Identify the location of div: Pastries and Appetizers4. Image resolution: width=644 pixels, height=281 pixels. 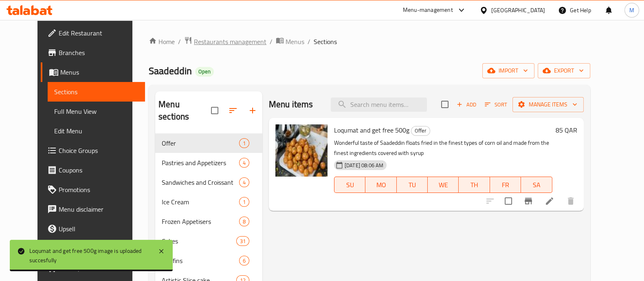
(209, 163).